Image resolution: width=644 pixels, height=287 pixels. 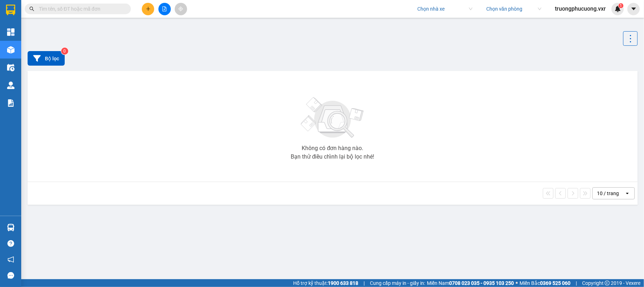 I want to click on span: Hỗ trợ kỹ thuật:, so click(x=326, y=283).